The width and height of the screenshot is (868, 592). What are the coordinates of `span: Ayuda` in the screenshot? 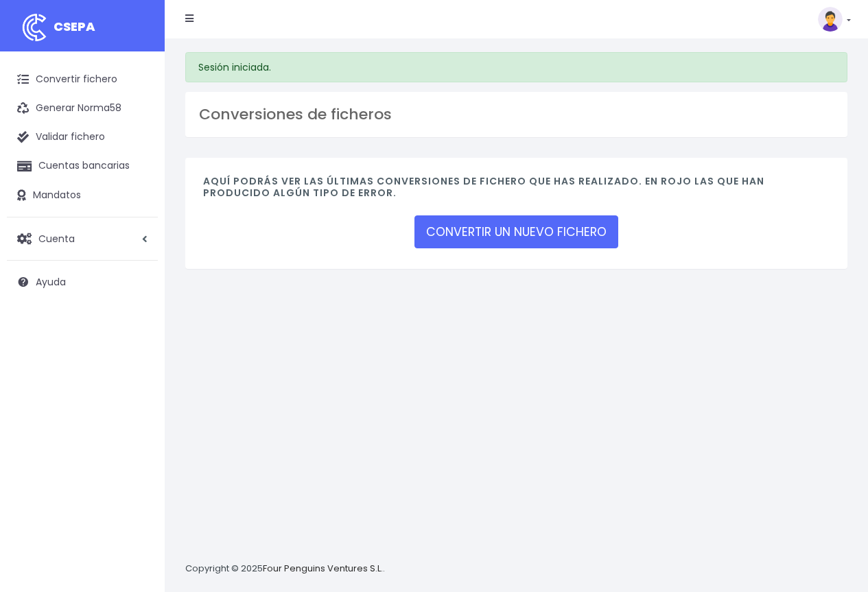 It's located at (51, 282).